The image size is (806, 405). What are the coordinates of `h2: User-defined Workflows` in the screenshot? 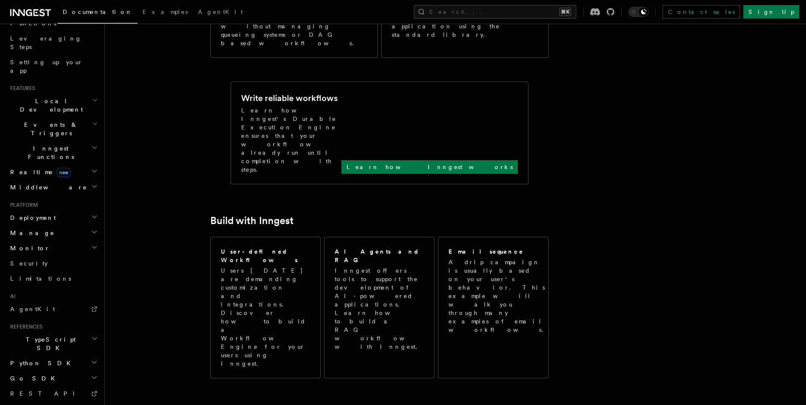 It's located at (265, 256).